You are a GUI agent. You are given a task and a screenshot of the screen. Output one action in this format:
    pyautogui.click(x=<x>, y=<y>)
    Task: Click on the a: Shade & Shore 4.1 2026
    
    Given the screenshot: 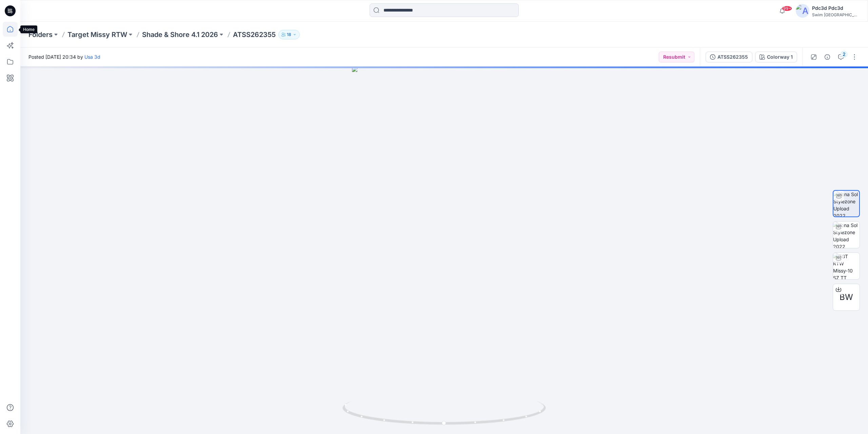 What is the action you would take?
    pyautogui.click(x=180, y=34)
    